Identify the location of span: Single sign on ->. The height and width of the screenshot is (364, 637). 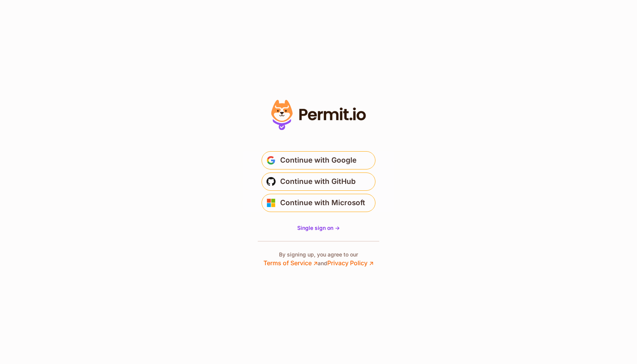
(318, 227).